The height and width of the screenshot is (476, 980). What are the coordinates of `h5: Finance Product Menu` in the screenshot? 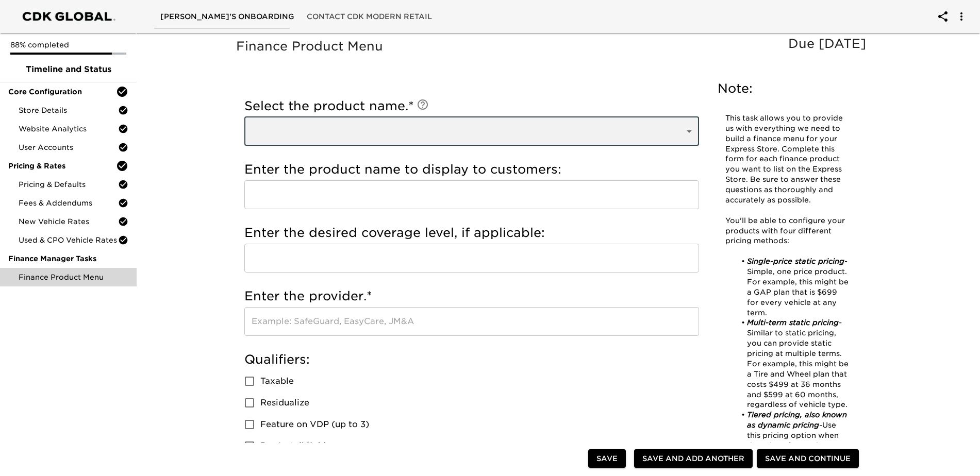 It's located at (554, 46).